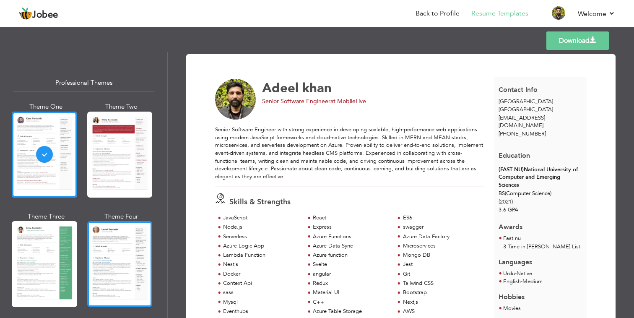 This screenshot has width=634, height=318. Describe the element at coordinates (510, 224) in the screenshot. I see `span: Awards` at that location.